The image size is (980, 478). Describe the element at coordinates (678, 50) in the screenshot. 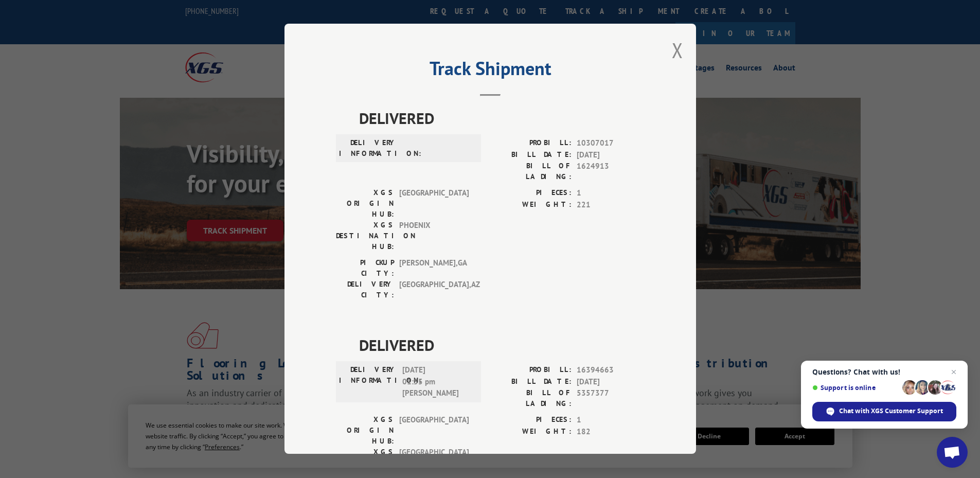

I see `button: Close modal` at that location.